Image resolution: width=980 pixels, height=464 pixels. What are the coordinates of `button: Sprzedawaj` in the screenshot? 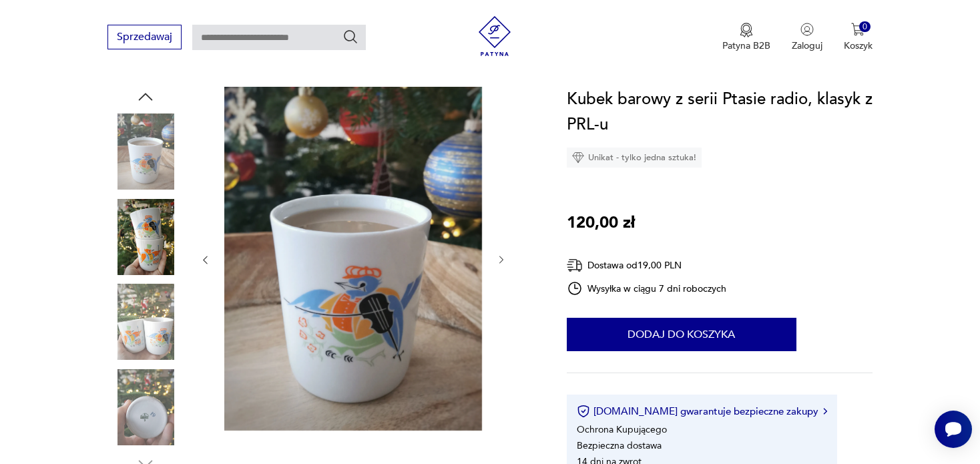 It's located at (144, 37).